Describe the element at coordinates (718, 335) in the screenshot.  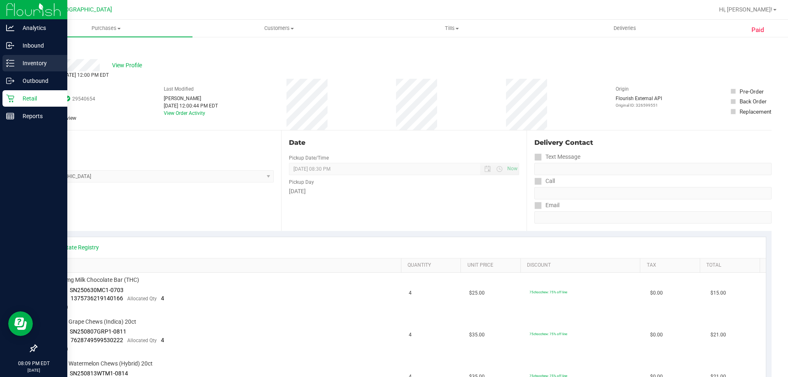
I see `span: $21.00` at that location.